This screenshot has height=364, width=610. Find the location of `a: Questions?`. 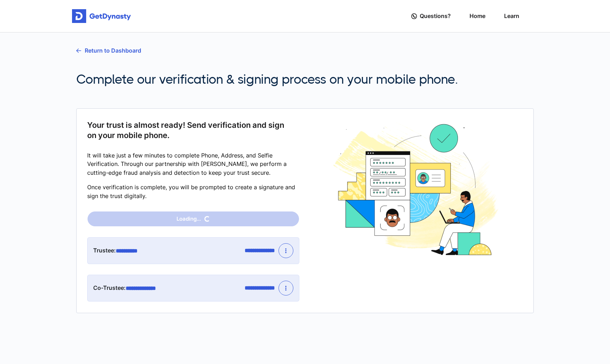

a: Questions? is located at coordinates (431, 16).